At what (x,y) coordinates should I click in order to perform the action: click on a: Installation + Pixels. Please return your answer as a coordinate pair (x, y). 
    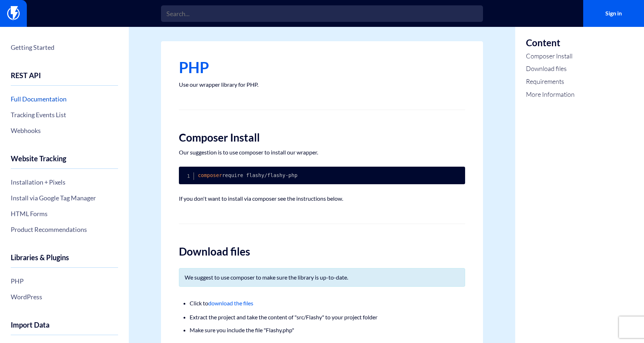
    Looking at the image, I should click on (65, 182).